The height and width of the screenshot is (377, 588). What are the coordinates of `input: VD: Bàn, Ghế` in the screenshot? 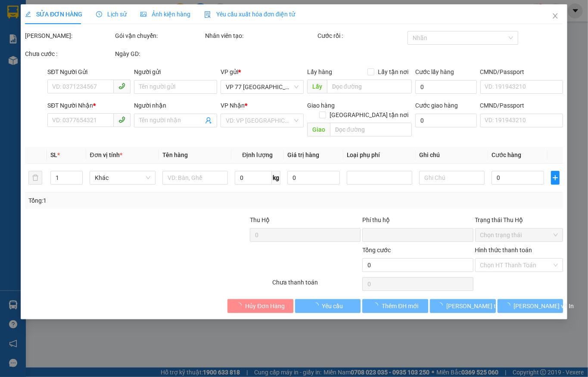 It's located at (195, 178).